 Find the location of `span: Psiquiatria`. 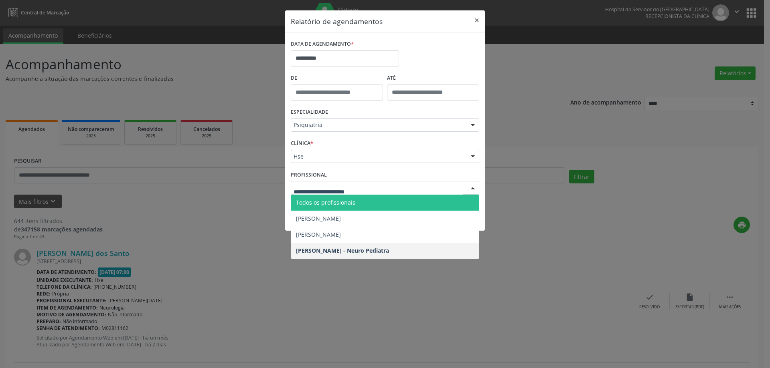

span: Psiquiatria is located at coordinates (378, 125).